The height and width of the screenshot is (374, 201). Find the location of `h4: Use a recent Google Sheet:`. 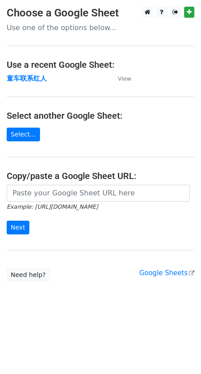

h4: Use a recent Google Sheet: is located at coordinates (100, 65).